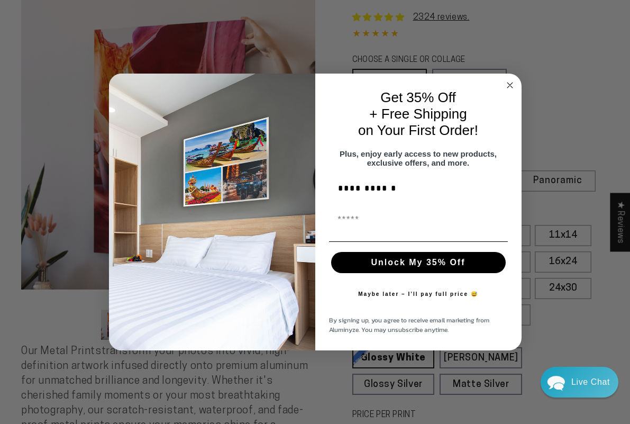 The height and width of the screenshot is (424, 630). What do you see at coordinates (212, 212) in the screenshot?
I see `img: 728e4f65-7e6c-44e2-b7d1-0292a396982f.jpeg` at bounding box center [212, 212].